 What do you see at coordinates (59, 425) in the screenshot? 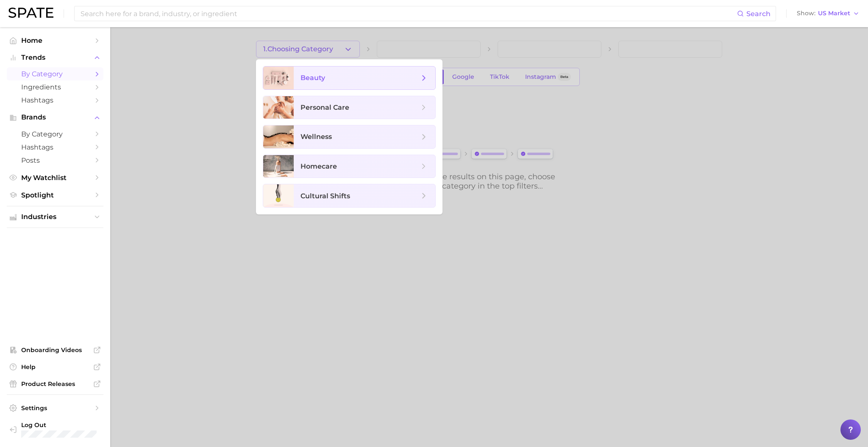
I see `span: Log Out` at bounding box center [59, 425].